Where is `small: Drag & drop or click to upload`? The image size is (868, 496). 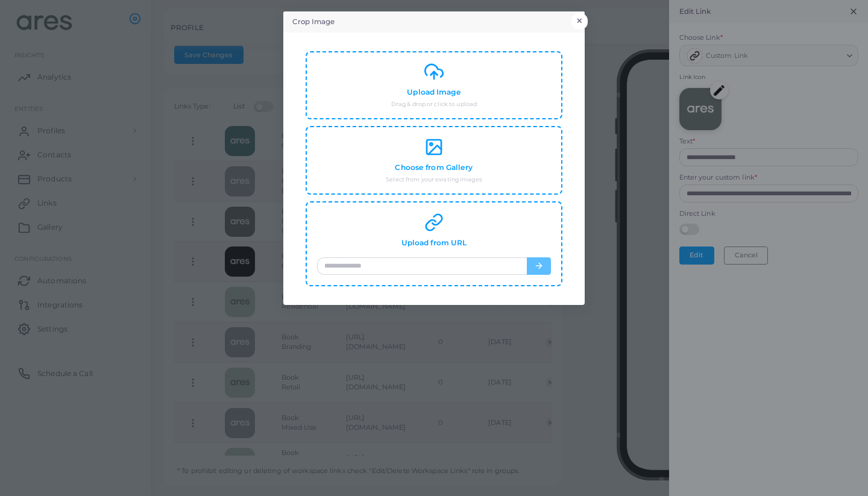
small: Drag & drop or click to upload is located at coordinates (434, 104).